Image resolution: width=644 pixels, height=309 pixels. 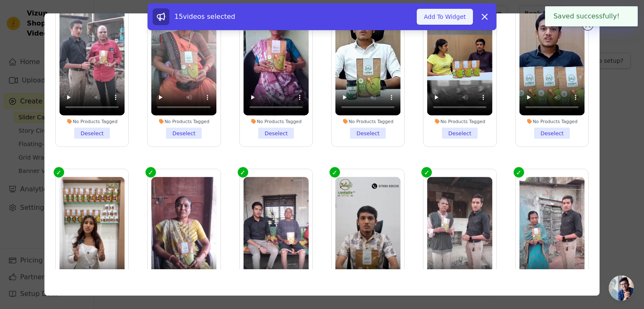 I want to click on div: Saved successfully!, so click(x=591, y=16).